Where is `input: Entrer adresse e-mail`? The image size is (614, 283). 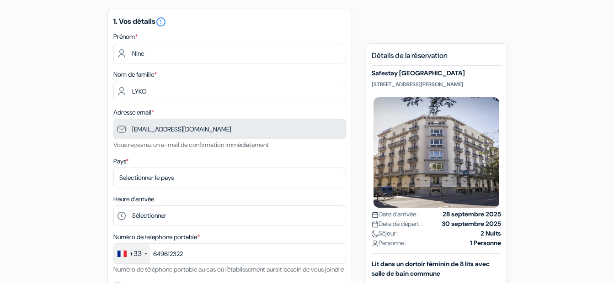 input: Entrer adresse e-mail is located at coordinates (230, 129).